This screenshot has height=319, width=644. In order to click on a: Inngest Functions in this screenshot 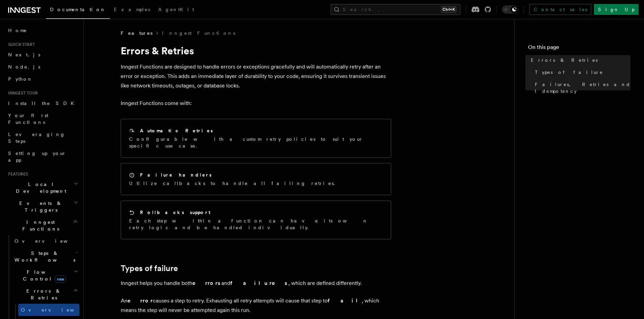, I will do `click(198, 33)`.